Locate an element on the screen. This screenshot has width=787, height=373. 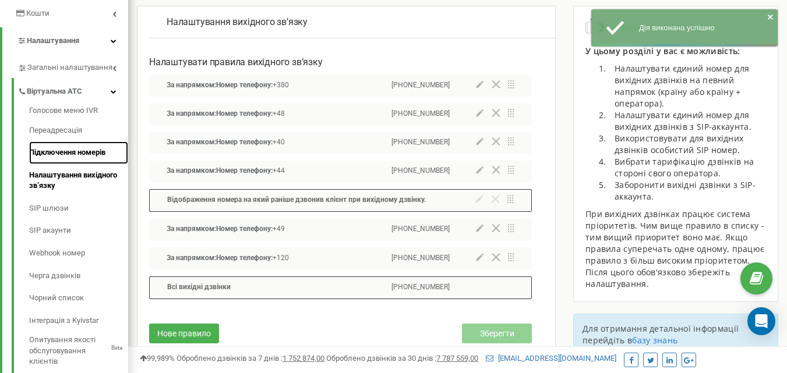
p: +120 is located at coordinates (266, 259).